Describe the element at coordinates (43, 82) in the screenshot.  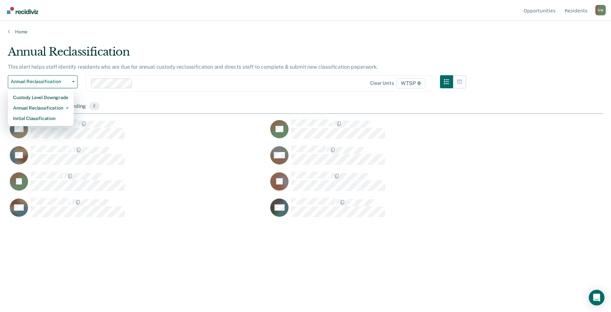
I see `button: Annual Reclassification` at that location.